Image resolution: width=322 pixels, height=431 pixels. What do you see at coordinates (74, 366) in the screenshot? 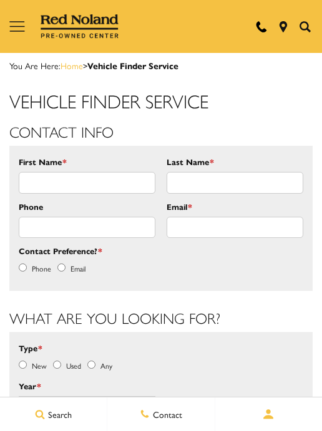
I see `label: Used` at bounding box center [74, 366].